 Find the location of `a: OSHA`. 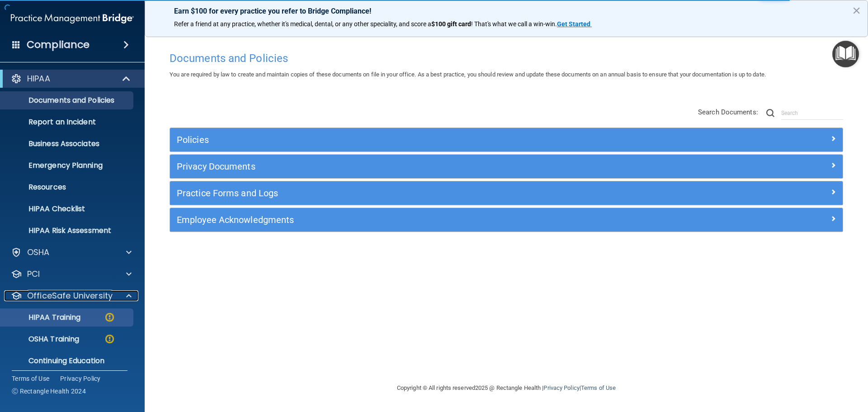

a: OSHA is located at coordinates (71, 252).